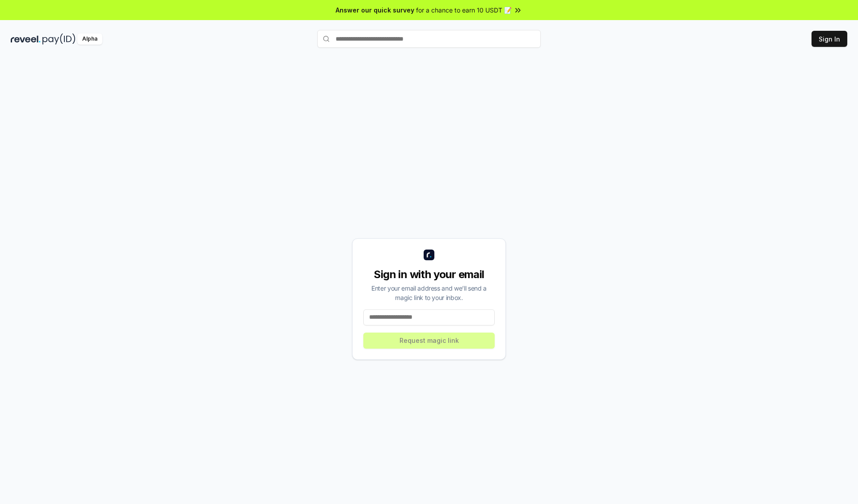  What do you see at coordinates (59, 39) in the screenshot?
I see `img: pay_id` at bounding box center [59, 39].